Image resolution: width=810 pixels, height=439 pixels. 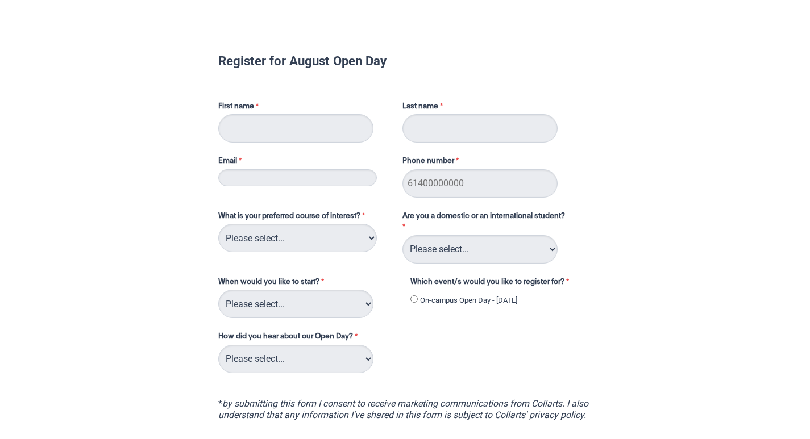 I want to click on label: How did you hear about our Open Day?, so click(x=289, y=338).